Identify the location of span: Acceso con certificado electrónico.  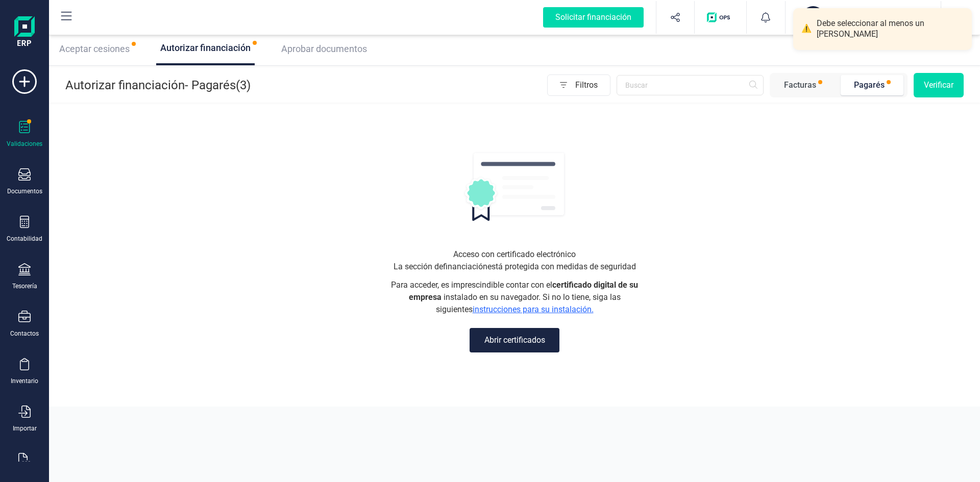
(514, 255).